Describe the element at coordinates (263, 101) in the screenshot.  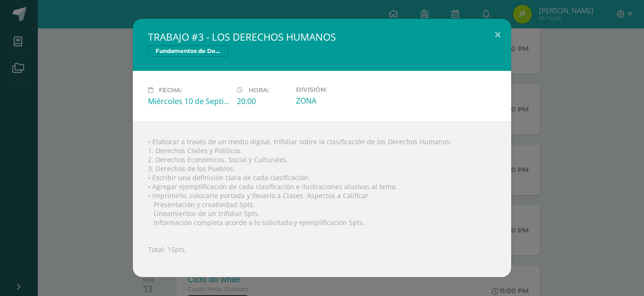
I see `div: 20:00` at that location.